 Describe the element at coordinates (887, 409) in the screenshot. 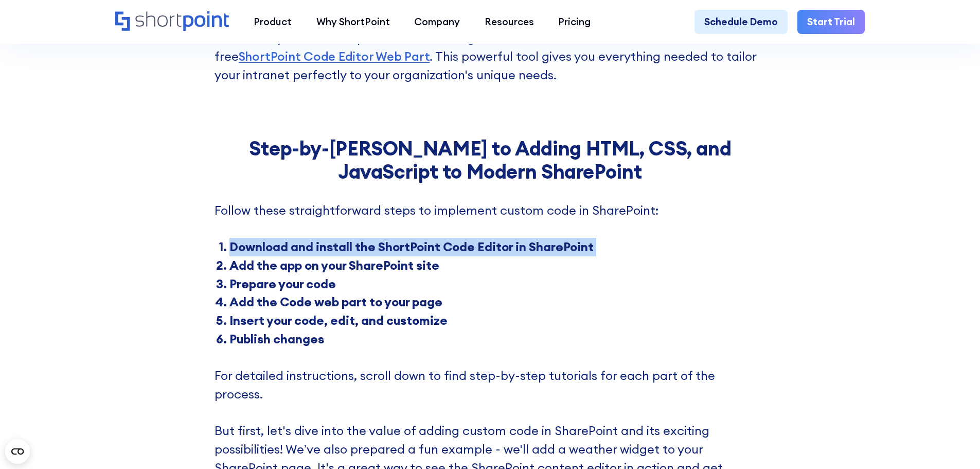

I see `div: Chat Widget` at that location.